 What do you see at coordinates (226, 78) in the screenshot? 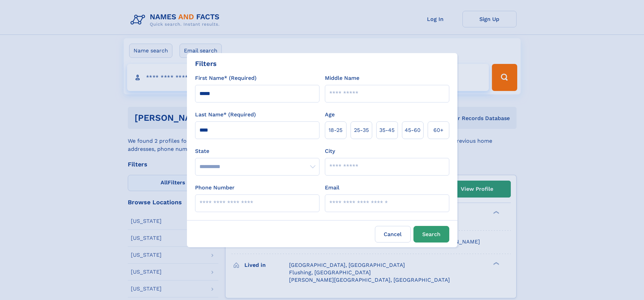
I see `label: First Name* (Required)` at bounding box center [226, 78].